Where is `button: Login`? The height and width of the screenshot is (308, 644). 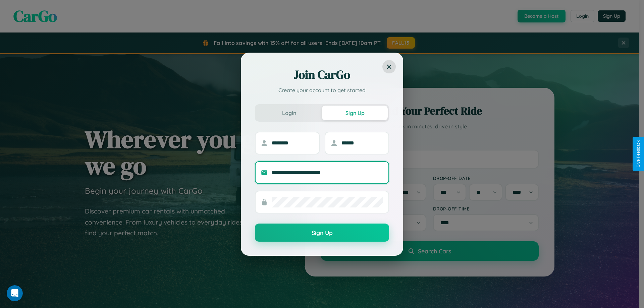
button: Login is located at coordinates (289, 113).